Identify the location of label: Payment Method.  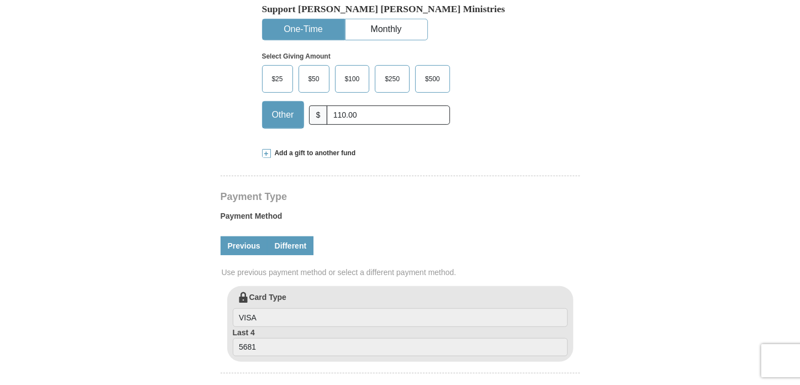
(400, 219).